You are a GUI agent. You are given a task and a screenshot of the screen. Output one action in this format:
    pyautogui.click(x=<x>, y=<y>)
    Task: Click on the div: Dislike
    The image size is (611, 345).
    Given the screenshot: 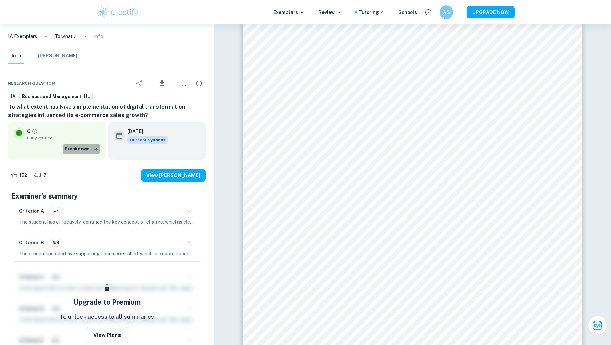 What is the action you would take?
    pyautogui.click(x=41, y=175)
    